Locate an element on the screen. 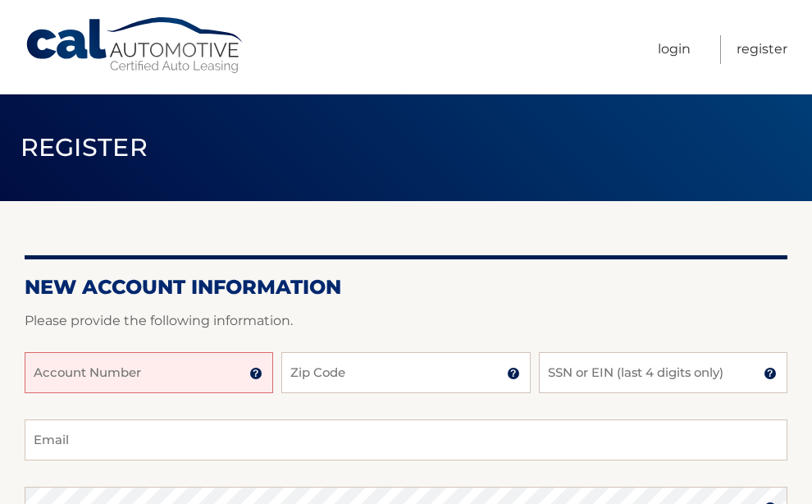 Image resolution: width=812 pixels, height=504 pixels. input: SSN or EIN (last 4 digits only) is located at coordinates (663, 372).